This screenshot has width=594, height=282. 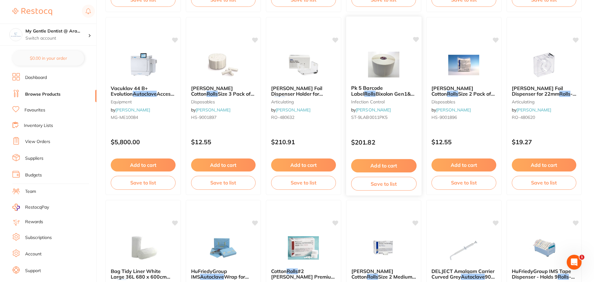 I want to click on h4: My Gentle Dentist @ Arana Hills, so click(x=57, y=31).